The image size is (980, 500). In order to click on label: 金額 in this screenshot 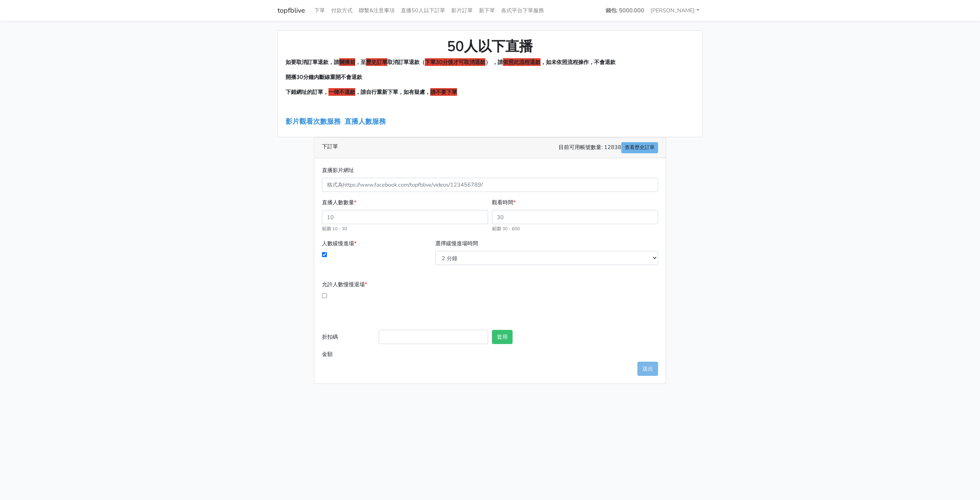, I will do `click(348, 354)`.